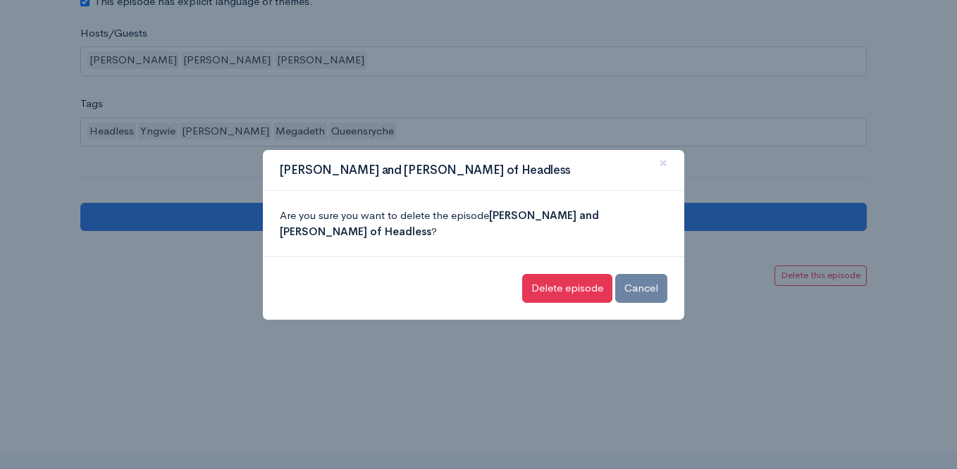  Describe the element at coordinates (663, 163) in the screenshot. I see `button: Close` at that location.